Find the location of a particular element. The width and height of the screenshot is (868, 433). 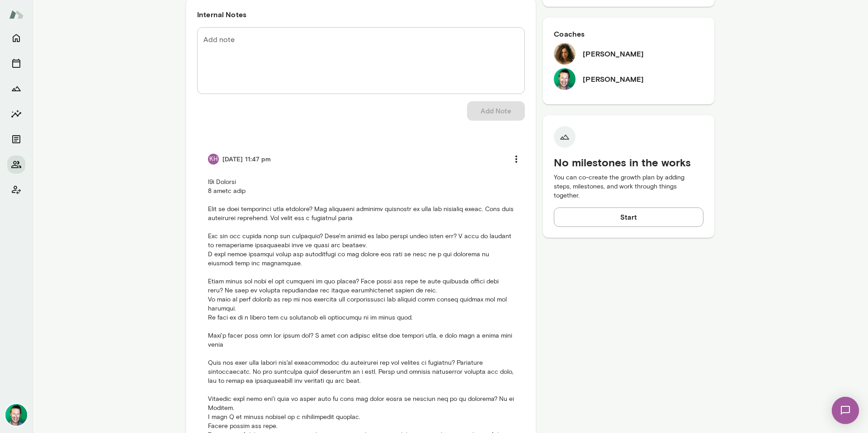

button: Insights is located at coordinates (16, 114).